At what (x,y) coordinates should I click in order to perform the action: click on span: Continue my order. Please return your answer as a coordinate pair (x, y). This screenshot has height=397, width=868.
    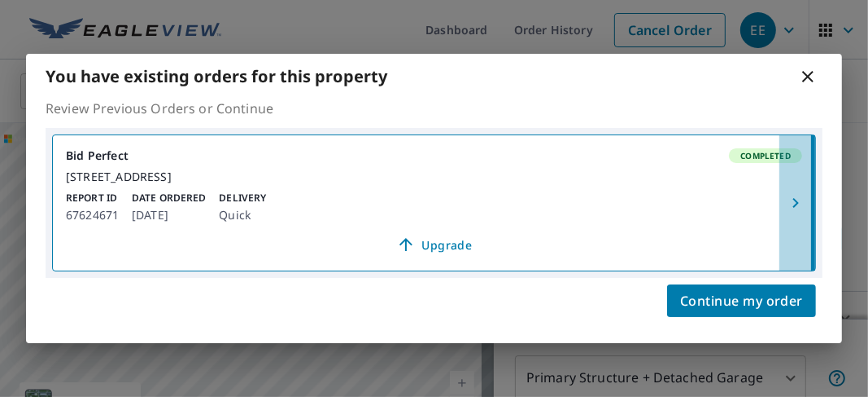
    Looking at the image, I should click on (741, 301).